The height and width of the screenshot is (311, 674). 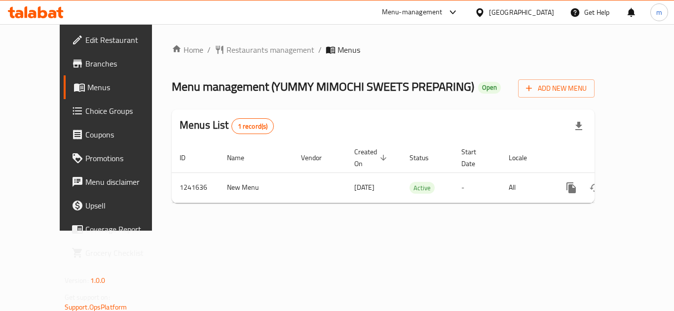 I want to click on td: 1241636, so click(x=195, y=188).